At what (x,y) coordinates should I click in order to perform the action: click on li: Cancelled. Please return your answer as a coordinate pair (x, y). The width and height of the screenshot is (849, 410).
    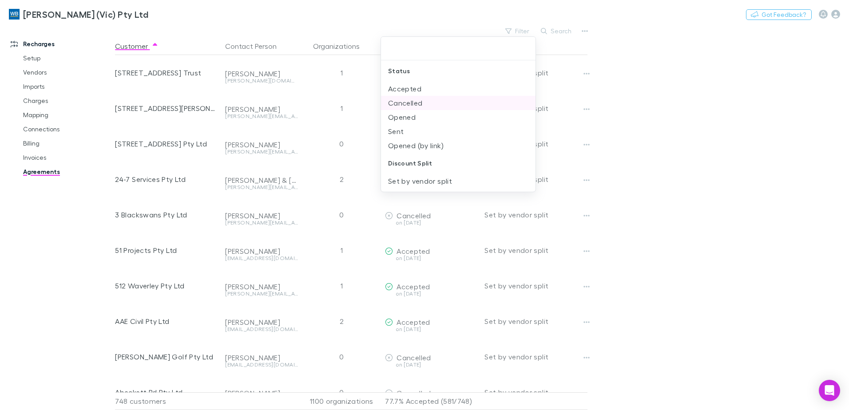
    Looking at the image, I should click on (458, 103).